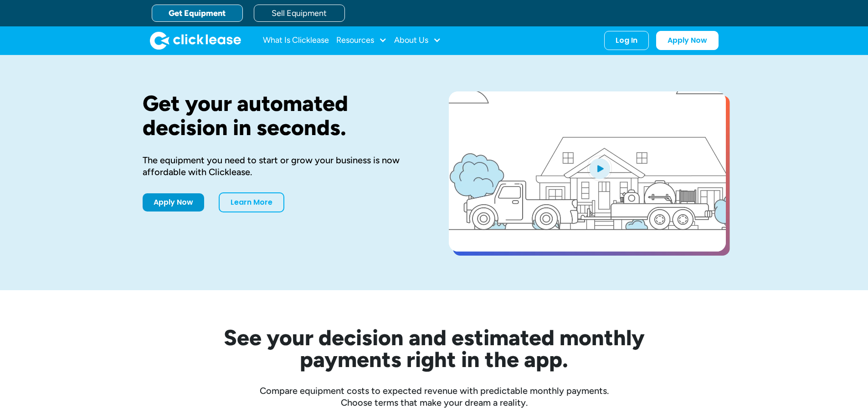 The width and height of the screenshot is (868, 418). I want to click on a: open lightbox, so click(587, 171).